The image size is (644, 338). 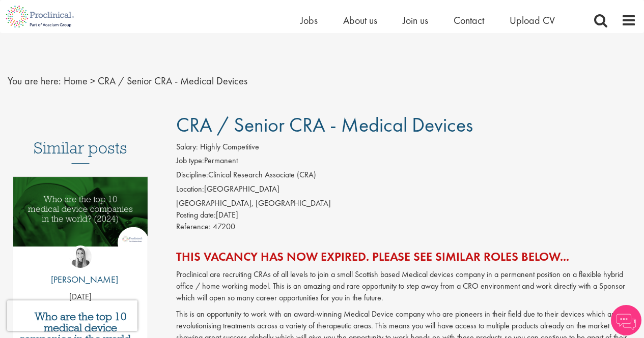 I want to click on label: Job type:, so click(x=190, y=161).